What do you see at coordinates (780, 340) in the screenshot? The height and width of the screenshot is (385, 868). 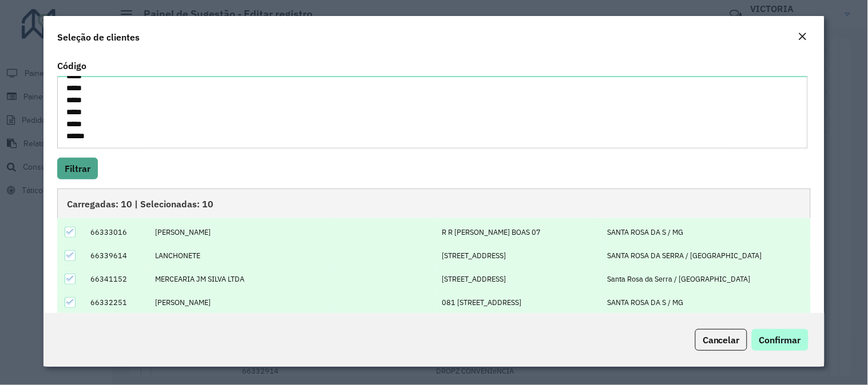 I see `span: Confirmar` at bounding box center [780, 340].